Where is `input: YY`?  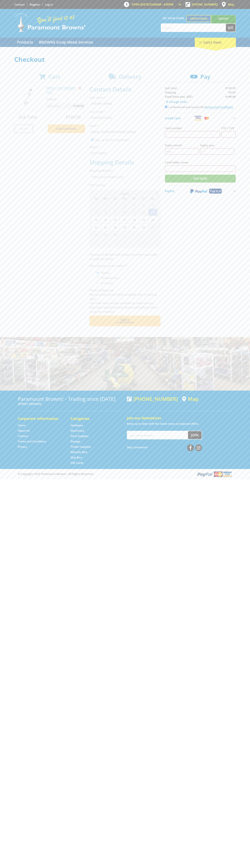
input: YY is located at coordinates (217, 151).